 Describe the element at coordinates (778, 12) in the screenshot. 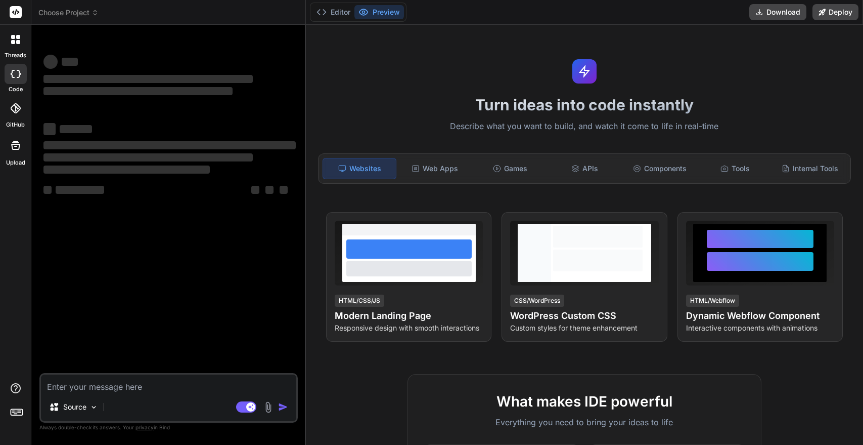

I see `button: Download` at that location.